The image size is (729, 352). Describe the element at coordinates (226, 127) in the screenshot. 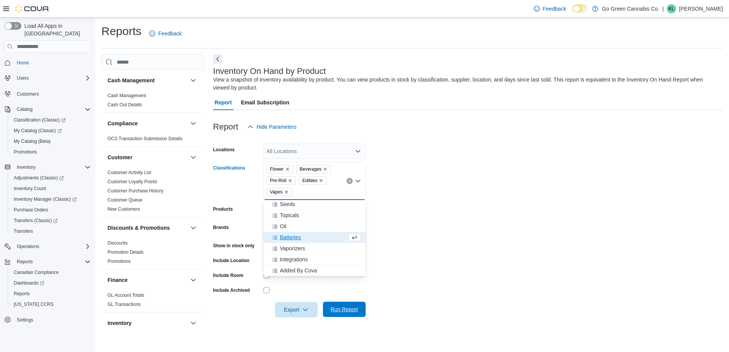

I see `h3: Report` at that location.